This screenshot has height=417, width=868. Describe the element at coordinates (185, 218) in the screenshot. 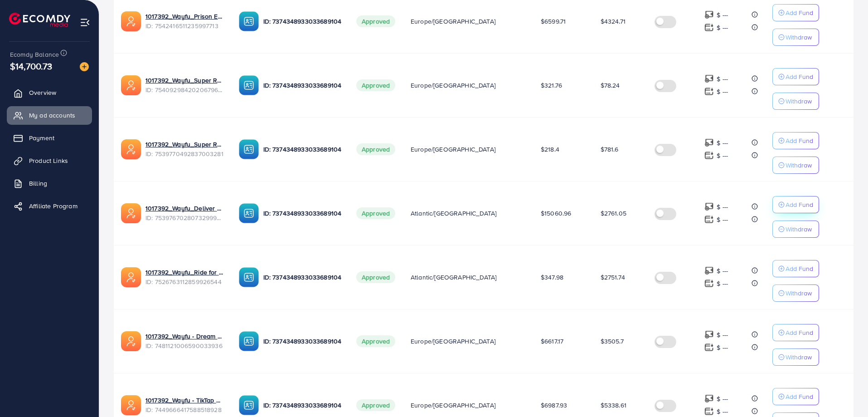

I see `span: ID: 7539767028073299984` at that location.